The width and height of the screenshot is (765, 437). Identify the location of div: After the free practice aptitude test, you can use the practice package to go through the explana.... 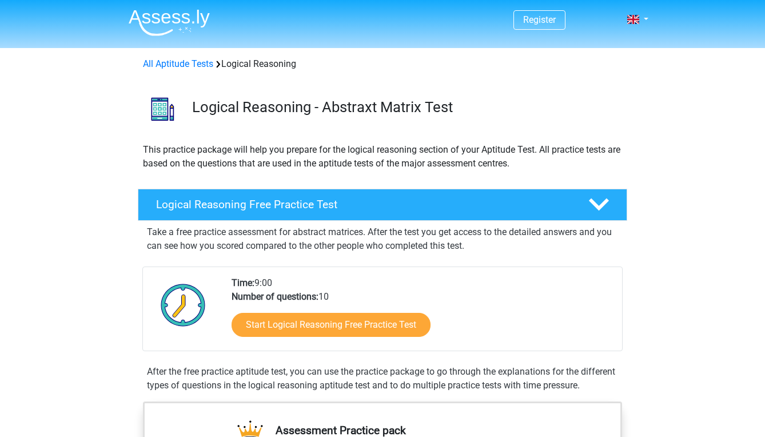
(383, 379).